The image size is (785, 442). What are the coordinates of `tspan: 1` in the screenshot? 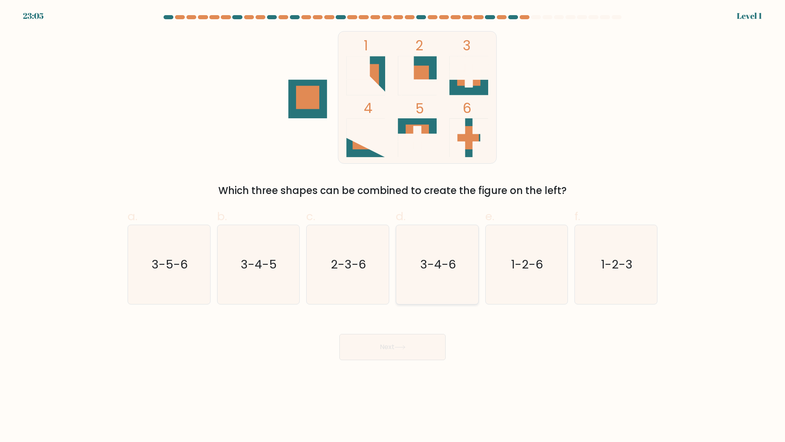 It's located at (366, 45).